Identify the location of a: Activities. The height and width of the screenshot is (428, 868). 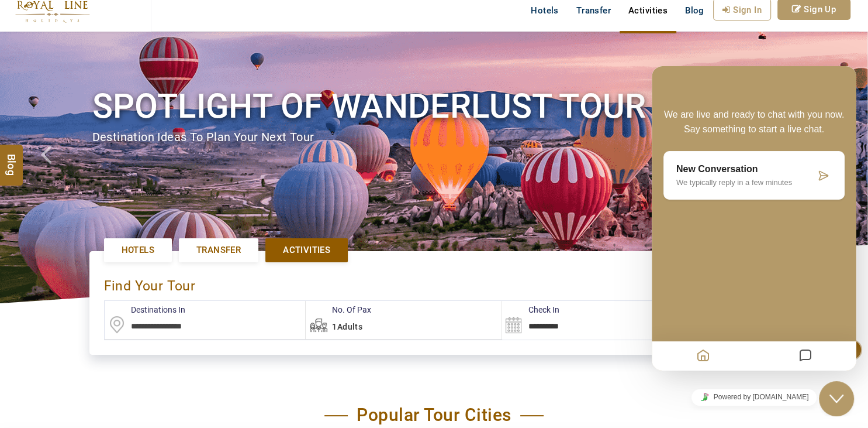
(306, 250).